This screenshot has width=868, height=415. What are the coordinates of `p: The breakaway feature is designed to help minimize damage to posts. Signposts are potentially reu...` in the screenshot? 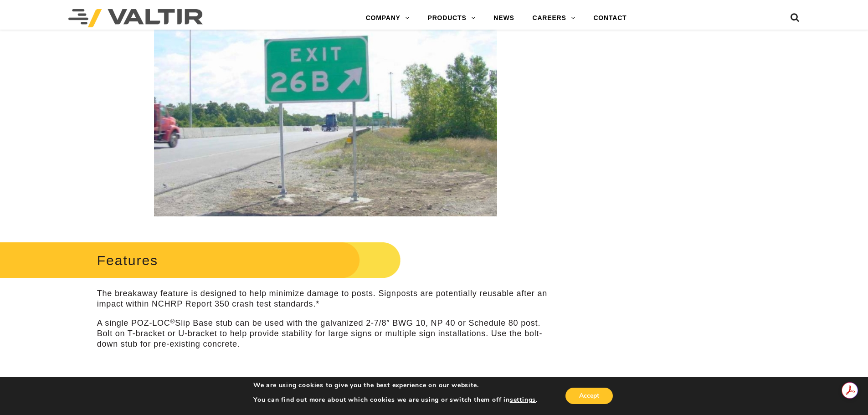 It's located at (325, 298).